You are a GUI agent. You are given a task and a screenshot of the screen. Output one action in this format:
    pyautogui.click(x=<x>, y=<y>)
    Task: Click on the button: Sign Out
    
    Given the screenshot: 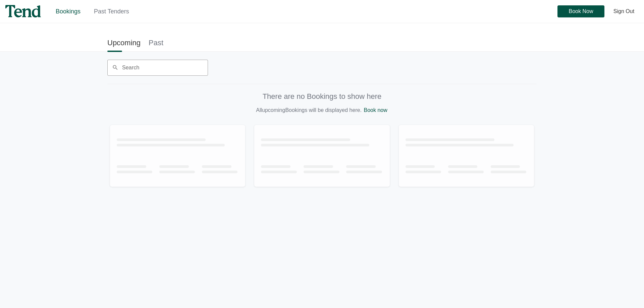 What is the action you would take?
    pyautogui.click(x=623, y=11)
    